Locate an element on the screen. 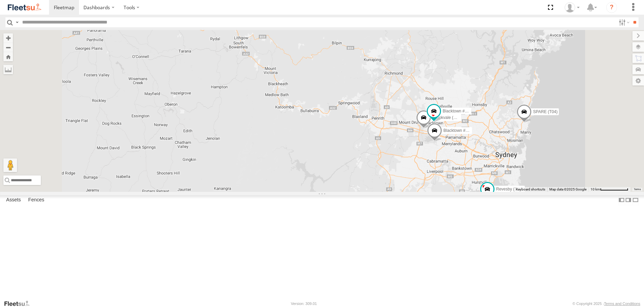  button: Zoom Home is located at coordinates (8, 56).